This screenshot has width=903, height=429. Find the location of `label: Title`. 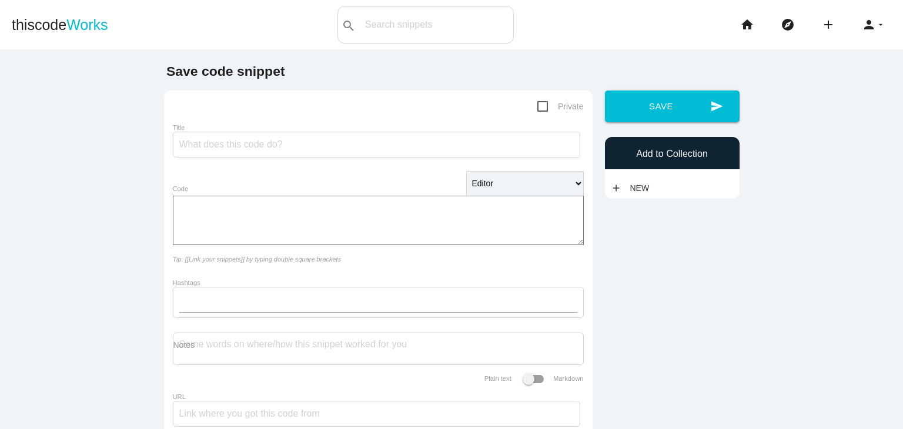

label: Title is located at coordinates (179, 128).